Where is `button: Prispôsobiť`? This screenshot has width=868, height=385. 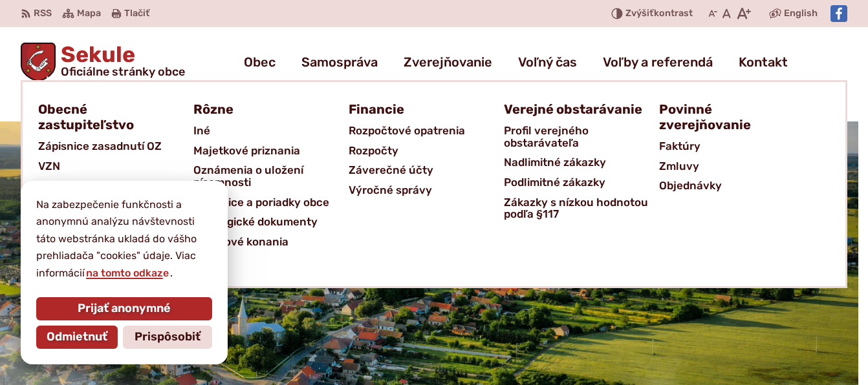
button: Prispôsobiť is located at coordinates (168, 337).